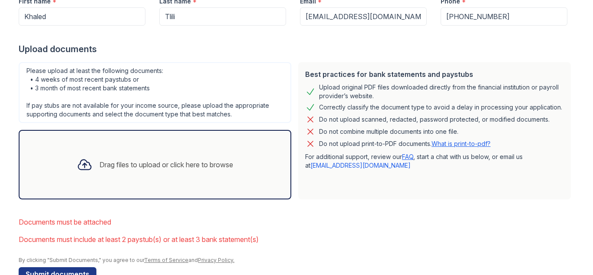  What do you see at coordinates (461, 143) in the screenshot?
I see `a: What is print-to-pdf?` at bounding box center [461, 143].